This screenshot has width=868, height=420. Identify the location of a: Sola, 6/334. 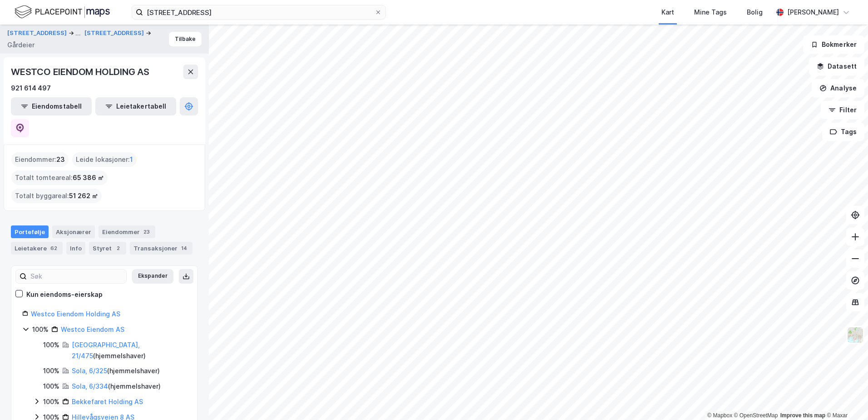
(90, 386).